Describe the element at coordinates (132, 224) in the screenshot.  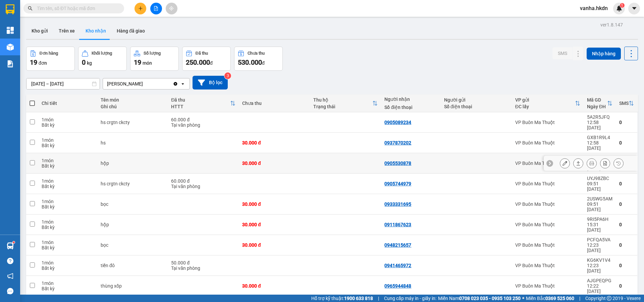
I see `div: hộp` at that location.